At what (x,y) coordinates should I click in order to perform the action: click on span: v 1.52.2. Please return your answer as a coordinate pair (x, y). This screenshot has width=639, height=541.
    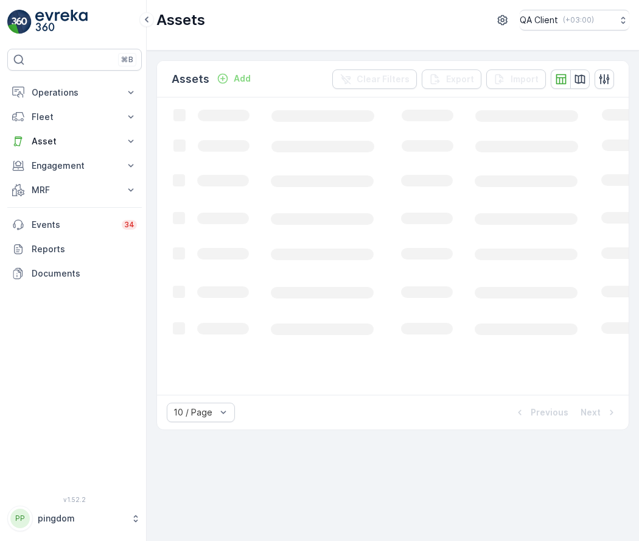
    Looking at the image, I should click on (74, 499).